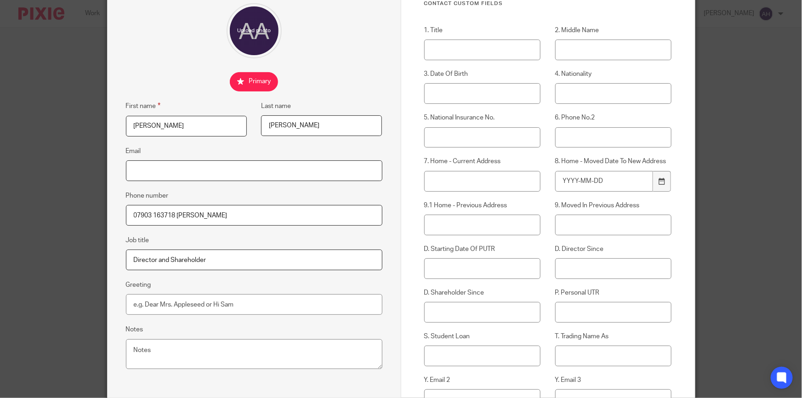 This screenshot has height=398, width=802. What do you see at coordinates (482, 293) in the screenshot?
I see `label: D. Shareholder Since` at bounding box center [482, 293].